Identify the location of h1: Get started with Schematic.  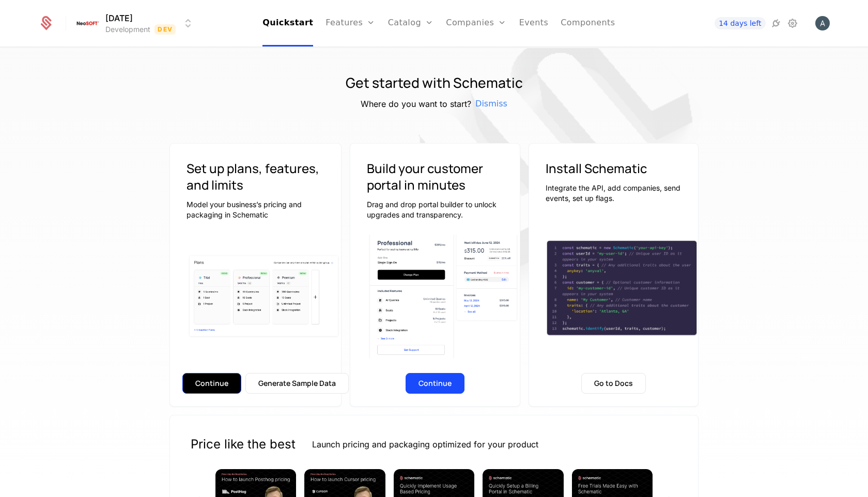
(434, 83).